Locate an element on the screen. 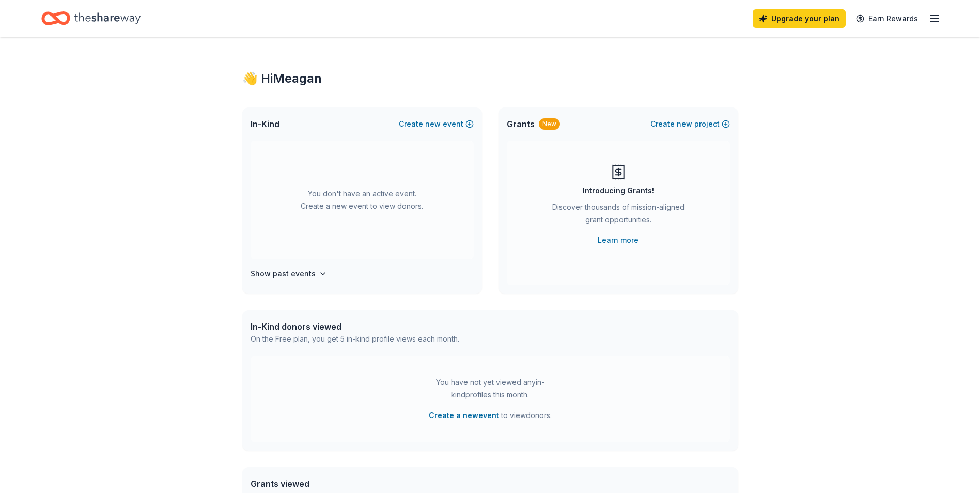 The image size is (980, 493). a: Learn more is located at coordinates (618, 240).